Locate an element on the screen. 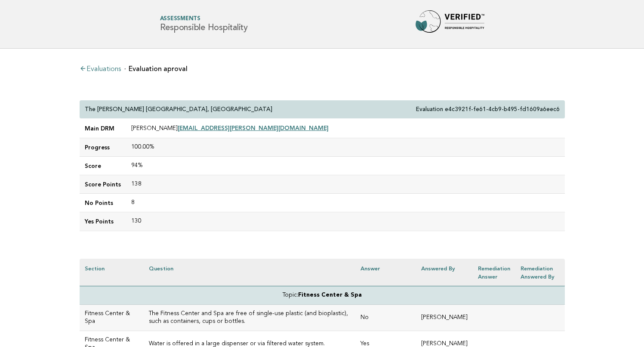 The image size is (644, 347). strong: Fitness Center & Spa is located at coordinates (330, 295).